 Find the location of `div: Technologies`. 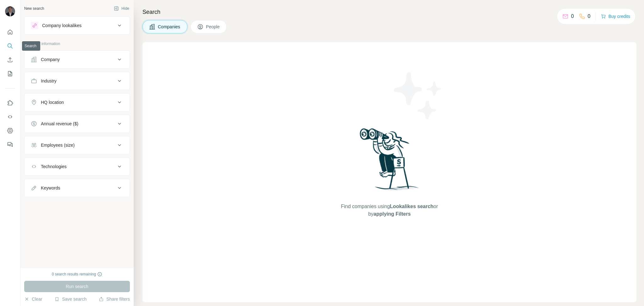

div: Technologies is located at coordinates (54, 167).